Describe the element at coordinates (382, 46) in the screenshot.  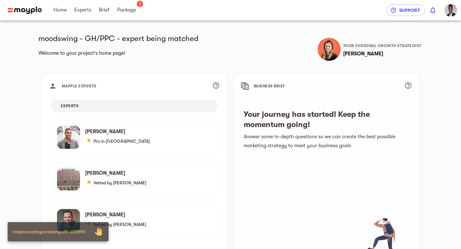
I see `span: Your personal growth strategist` at that location.